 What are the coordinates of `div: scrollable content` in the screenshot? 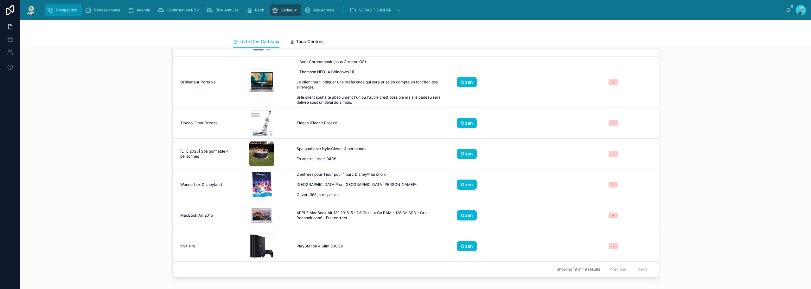 It's located at (414, 10).